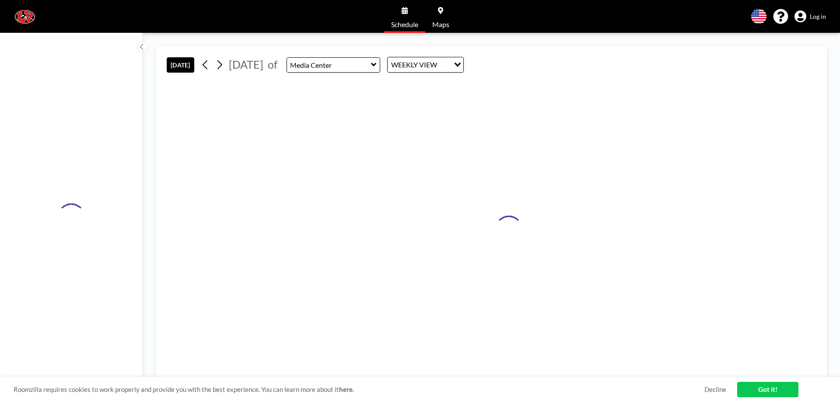 This screenshot has height=402, width=840. Describe the element at coordinates (768, 390) in the screenshot. I see `a: Got it!` at that location.